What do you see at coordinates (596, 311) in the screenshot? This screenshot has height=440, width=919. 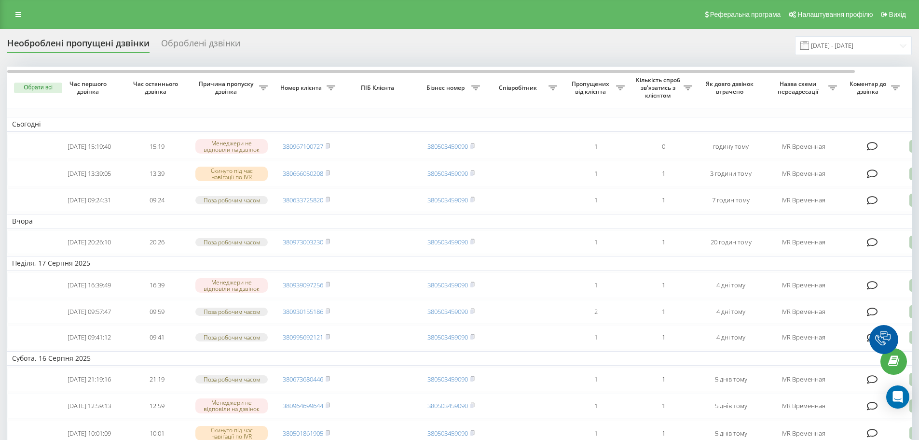 I see `td: 2` at bounding box center [596, 311].